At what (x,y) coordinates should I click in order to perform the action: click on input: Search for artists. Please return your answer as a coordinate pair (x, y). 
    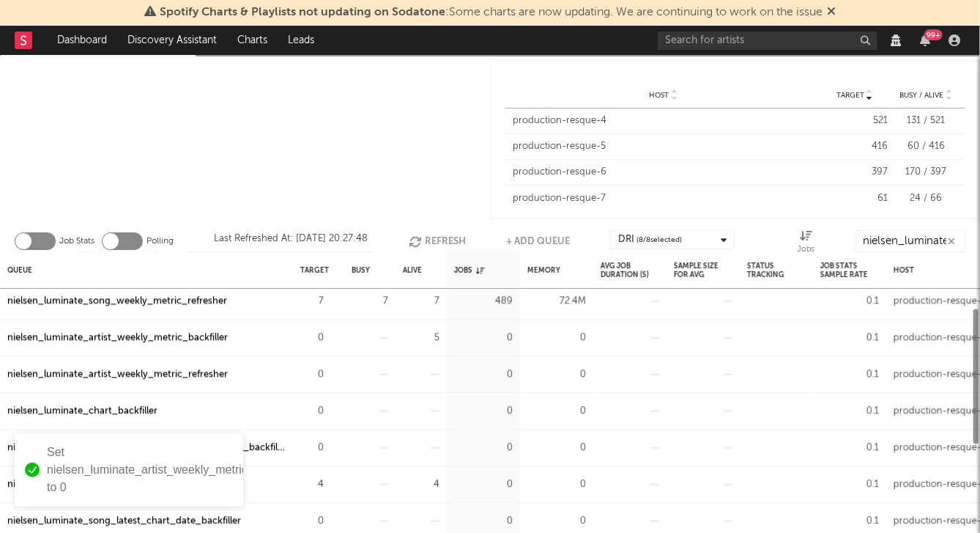
    Looking at the image, I should click on (768, 40).